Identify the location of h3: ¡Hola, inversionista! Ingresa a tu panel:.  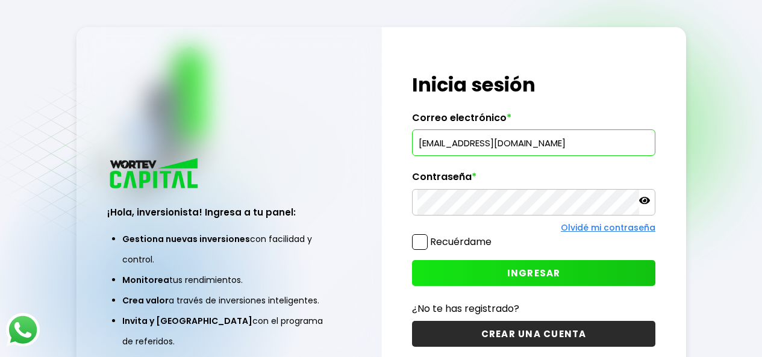
(229, 212).